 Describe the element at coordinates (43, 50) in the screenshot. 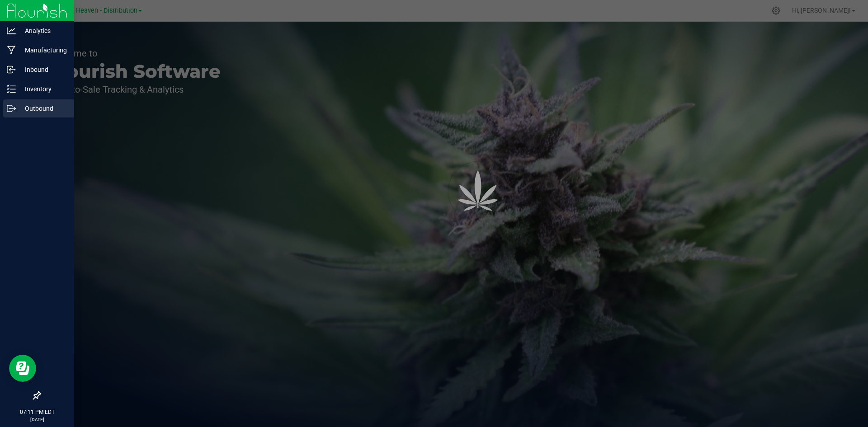

I see `p: Manufacturing` at that location.